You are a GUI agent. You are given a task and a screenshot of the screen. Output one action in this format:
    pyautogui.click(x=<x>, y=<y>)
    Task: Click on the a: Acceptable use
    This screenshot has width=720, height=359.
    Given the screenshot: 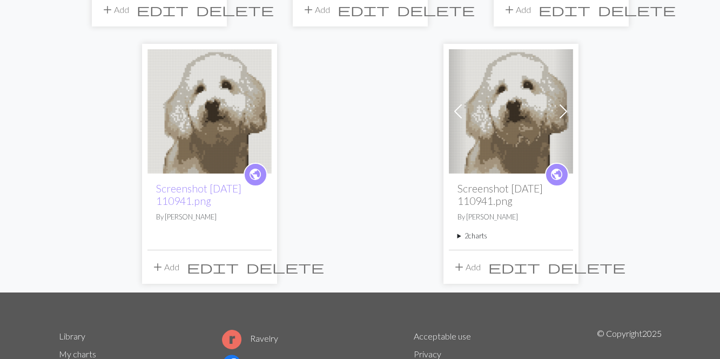 What is the action you would take?
    pyautogui.click(x=443, y=336)
    